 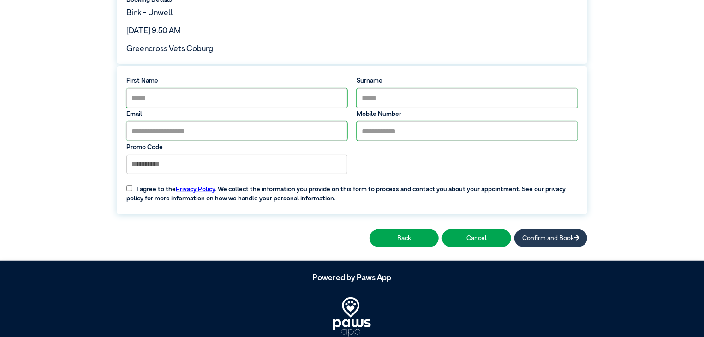 I want to click on label: Surname, so click(x=467, y=81).